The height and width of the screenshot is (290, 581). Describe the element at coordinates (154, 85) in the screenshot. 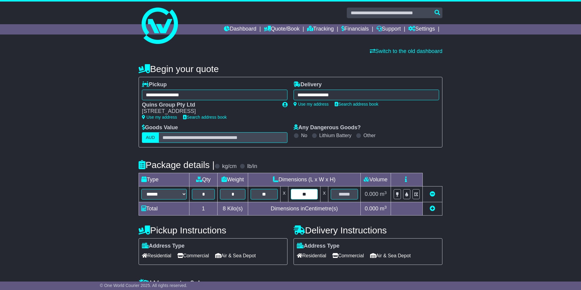

I see `label: Pickup` at that location.